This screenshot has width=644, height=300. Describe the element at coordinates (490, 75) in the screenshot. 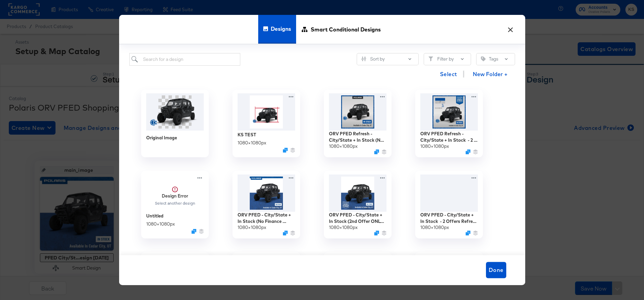

I see `button: New Folder +` at that location.